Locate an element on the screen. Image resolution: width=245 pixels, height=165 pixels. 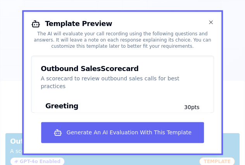
h2: Template Preview is located at coordinates (123, 24).